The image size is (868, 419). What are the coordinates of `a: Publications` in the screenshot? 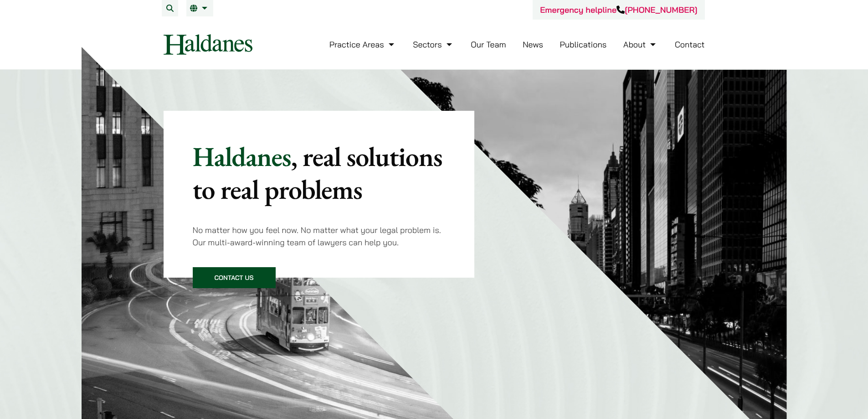 It's located at (583, 44).